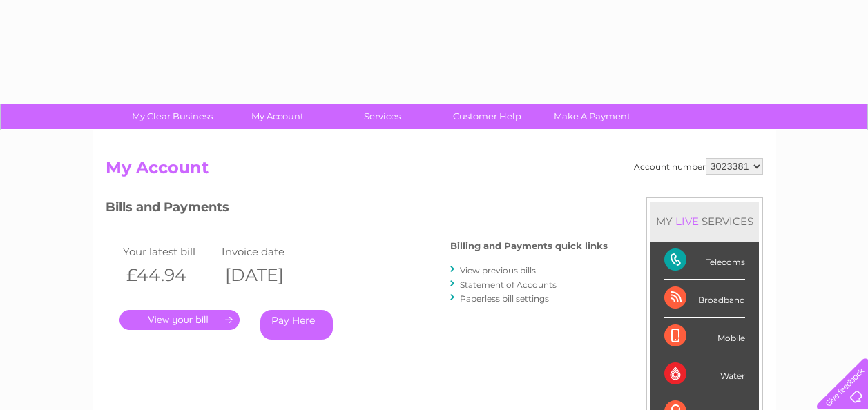 The height and width of the screenshot is (410, 868). I want to click on a: Customer Help, so click(487, 116).